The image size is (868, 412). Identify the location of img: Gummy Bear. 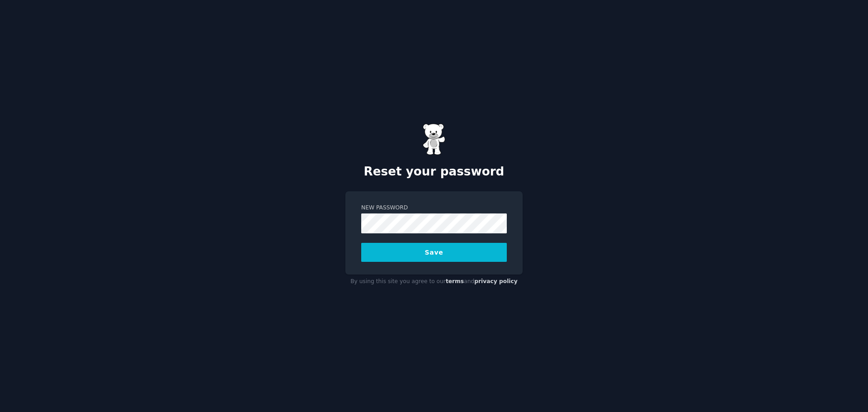
(434, 140).